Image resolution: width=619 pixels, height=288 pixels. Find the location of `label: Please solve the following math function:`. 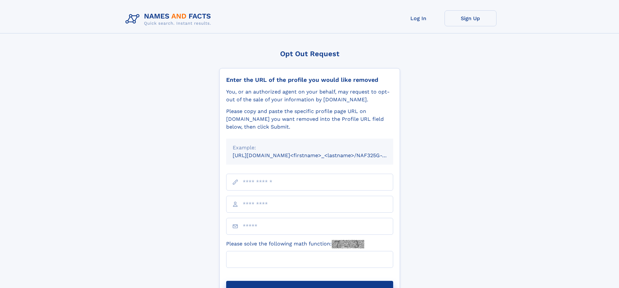

label: Please solve the following math function: is located at coordinates (295, 244).